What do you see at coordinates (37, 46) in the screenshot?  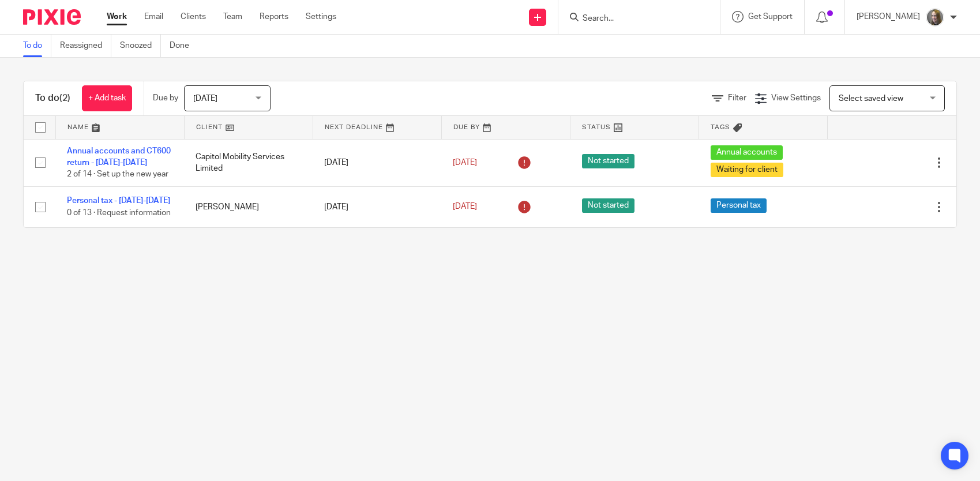 I see `a: To do` at bounding box center [37, 46].